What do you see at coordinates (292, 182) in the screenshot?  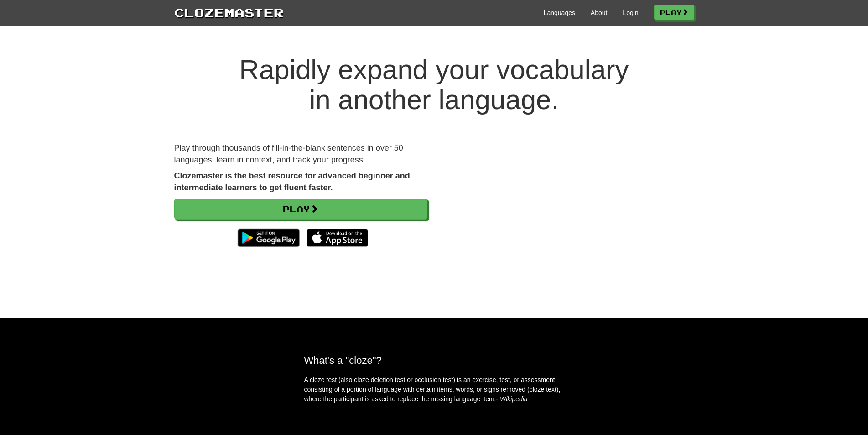 I see `strong: Clozemaster is the best resource for advanced beginner and intermediate learners to get fluent fa...` at bounding box center [292, 182].